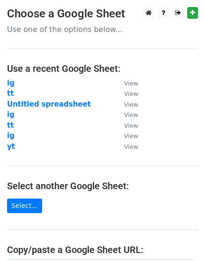  Describe the element at coordinates (49, 104) in the screenshot. I see `strong: Untitled spreadsheet` at that location.